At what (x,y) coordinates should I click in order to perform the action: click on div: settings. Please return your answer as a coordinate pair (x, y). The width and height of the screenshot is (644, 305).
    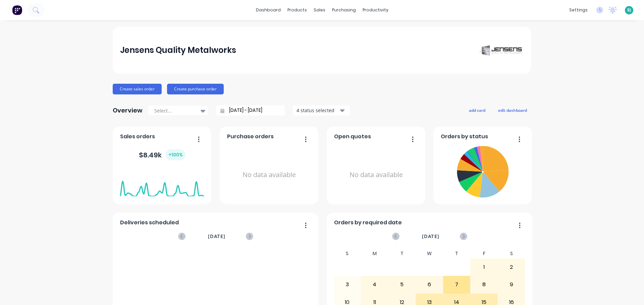
    Looking at the image, I should click on (578, 10).